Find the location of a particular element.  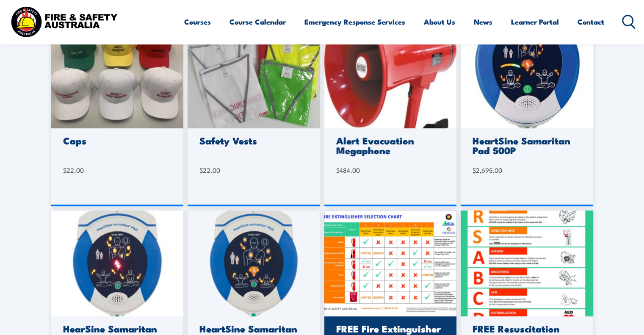

img: 360.jpg is located at coordinates (117, 263).